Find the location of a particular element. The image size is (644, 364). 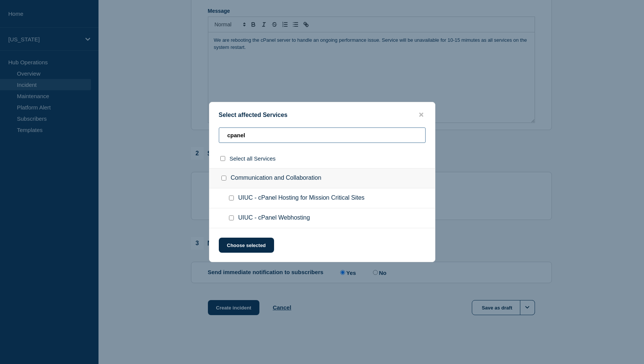

button: Choose selected is located at coordinates (246, 245).